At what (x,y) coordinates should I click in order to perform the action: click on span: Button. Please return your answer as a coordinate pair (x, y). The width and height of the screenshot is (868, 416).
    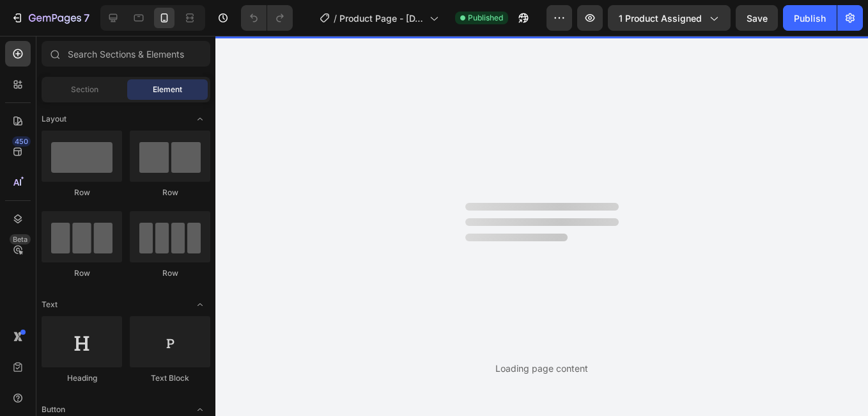
    Looking at the image, I should click on (53, 410).